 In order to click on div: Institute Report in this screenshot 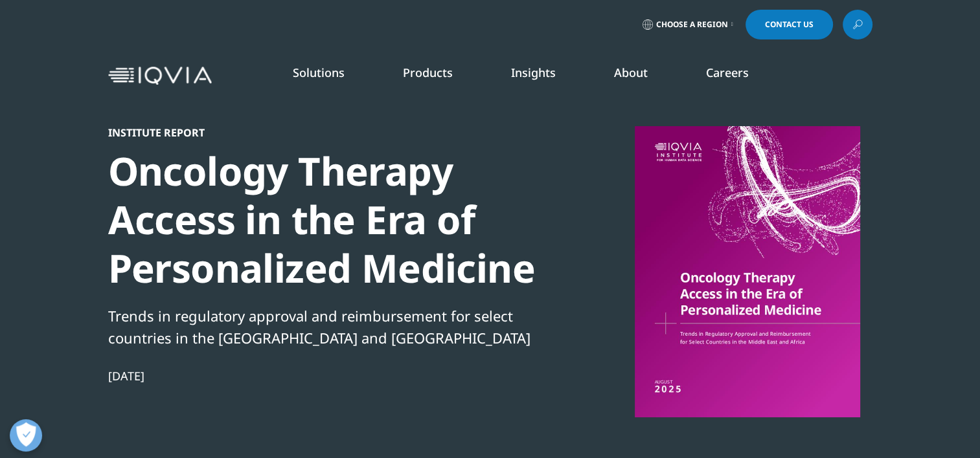, I will do `click(331, 133)`.